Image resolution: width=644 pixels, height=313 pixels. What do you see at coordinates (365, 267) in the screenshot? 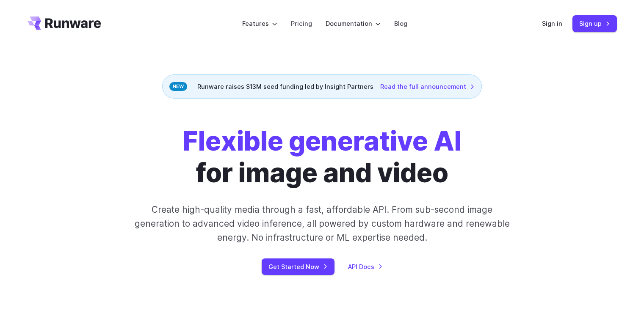
I see `a: API Docs` at bounding box center [365, 267].